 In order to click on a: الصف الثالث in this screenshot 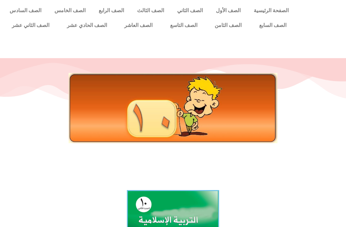, I will do `click(151, 11)`.